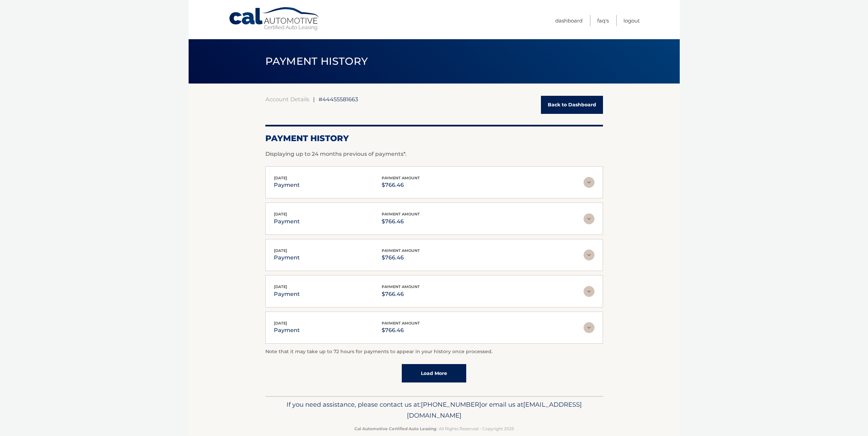  Describe the element at coordinates (338, 99) in the screenshot. I see `span: #44455581663` at that location.